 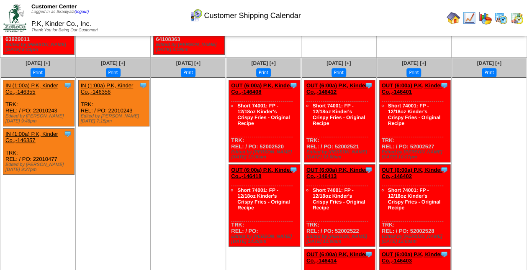 What do you see at coordinates (54, 6) in the screenshot?
I see `span: Customer Center` at bounding box center [54, 6].